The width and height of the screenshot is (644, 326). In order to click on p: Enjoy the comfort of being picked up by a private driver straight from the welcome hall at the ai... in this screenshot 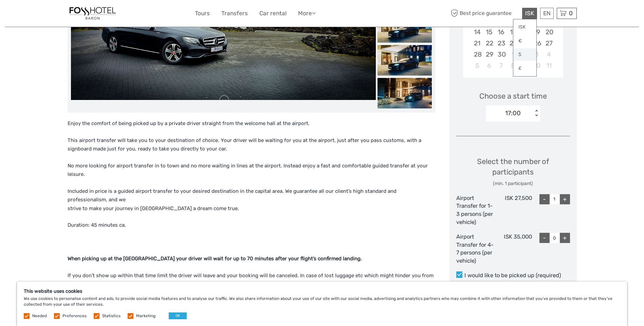, I will do `click(251, 124)`.